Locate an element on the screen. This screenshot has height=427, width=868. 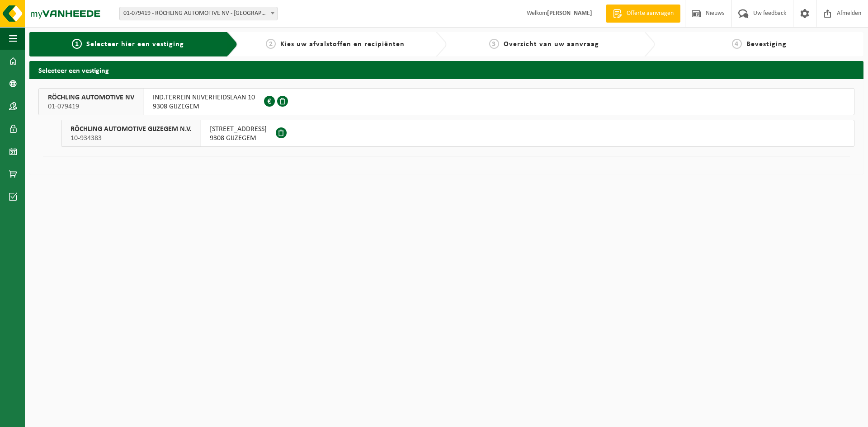
span: RÖCHLING AUTOMOTIVE NV is located at coordinates (91, 98).